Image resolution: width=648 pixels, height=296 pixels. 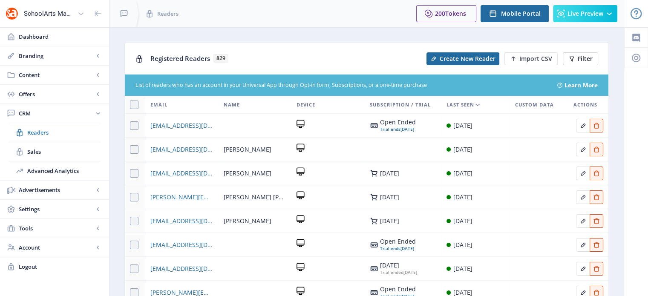 I want to click on span: Dashboard, so click(x=60, y=37).